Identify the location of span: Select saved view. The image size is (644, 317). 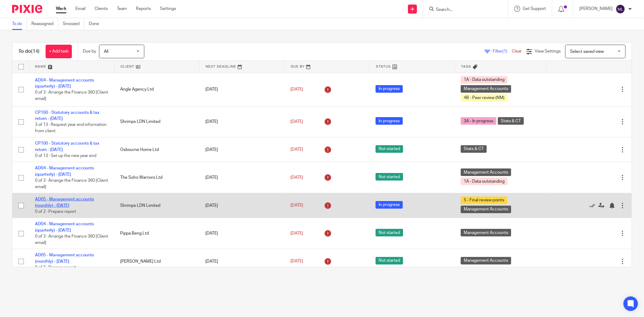
(587, 51).